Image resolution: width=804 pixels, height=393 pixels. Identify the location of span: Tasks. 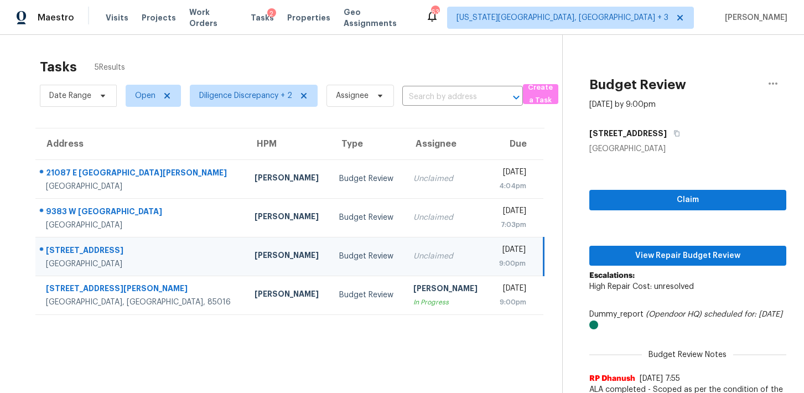
(262, 18).